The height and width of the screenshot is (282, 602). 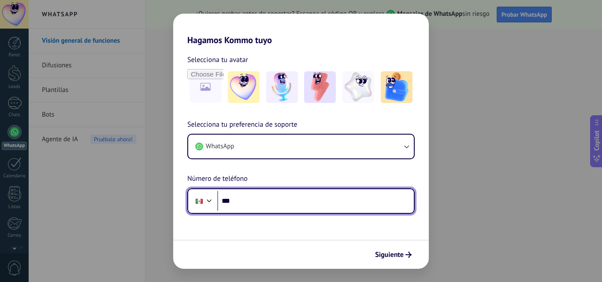 What do you see at coordinates (393, 255) in the screenshot?
I see `button: Siguiente` at bounding box center [393, 255].